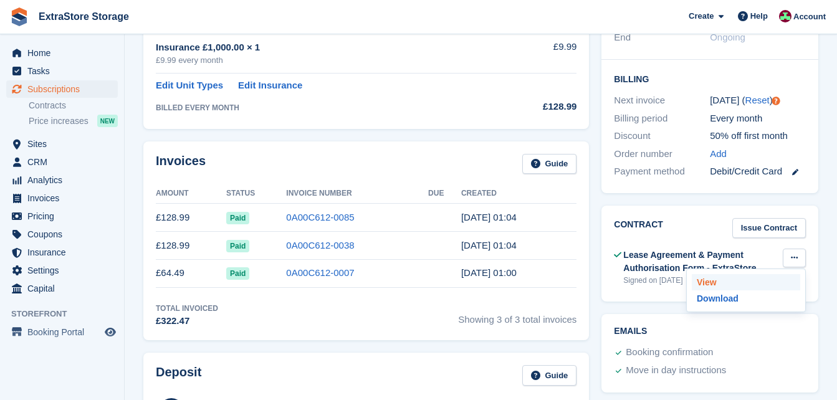 Image resolution: width=837 pixels, height=400 pixels. Describe the element at coordinates (517, 315) in the screenshot. I see `span: Showing 3 of 3 total invoices` at that location.